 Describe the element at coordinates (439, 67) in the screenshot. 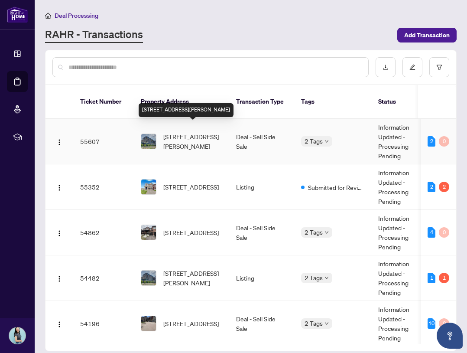

I see `button: filter` at that location.